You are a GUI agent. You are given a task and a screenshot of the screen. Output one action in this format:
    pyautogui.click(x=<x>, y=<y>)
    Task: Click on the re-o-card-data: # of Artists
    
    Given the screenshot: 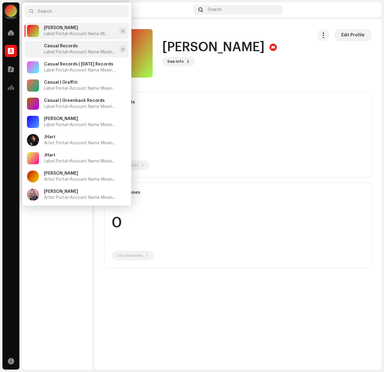 What is the action you would take?
    pyautogui.click(x=238, y=135)
    